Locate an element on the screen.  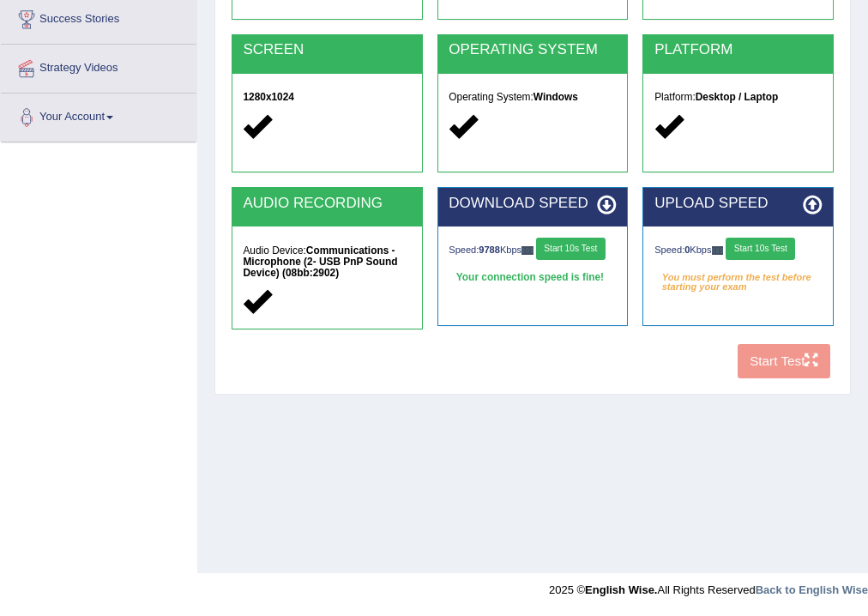
h2: PLATFORM is located at coordinates (738, 50).